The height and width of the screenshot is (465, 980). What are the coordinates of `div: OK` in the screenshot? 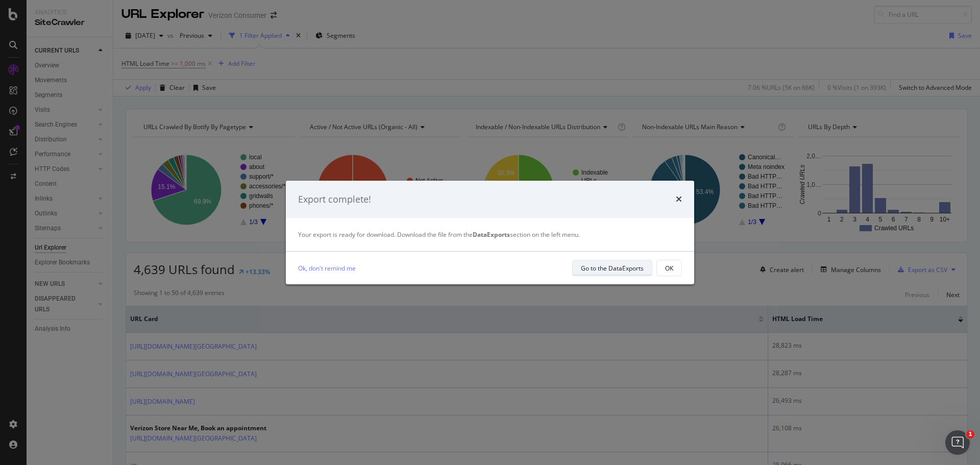 It's located at (669, 268).